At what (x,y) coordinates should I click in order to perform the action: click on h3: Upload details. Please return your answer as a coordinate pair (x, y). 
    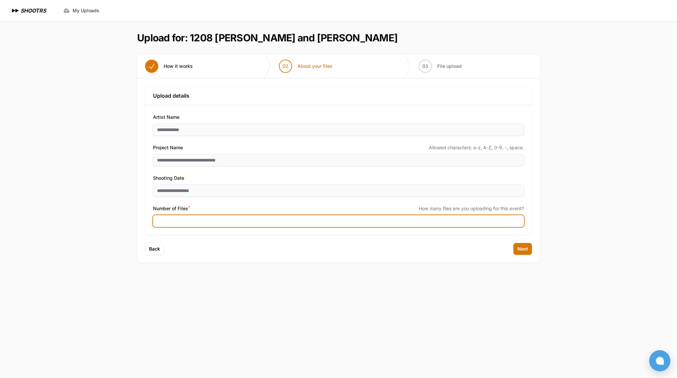
    Looking at the image, I should click on (338, 96).